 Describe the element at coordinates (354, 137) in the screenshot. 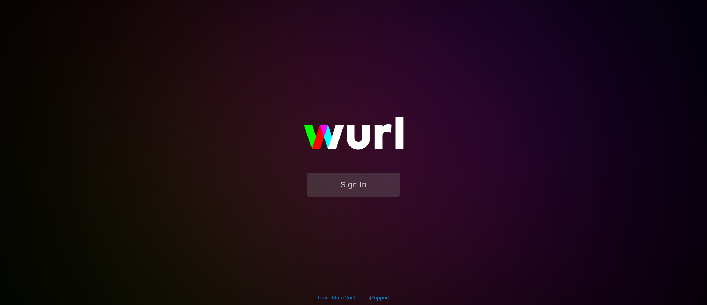

I see `img: wurl-logo-on-black-223613ac3d8ba8fe6dc639794a292ebdb59501304c7dfd60c99c58986ef67473.svg` at that location.